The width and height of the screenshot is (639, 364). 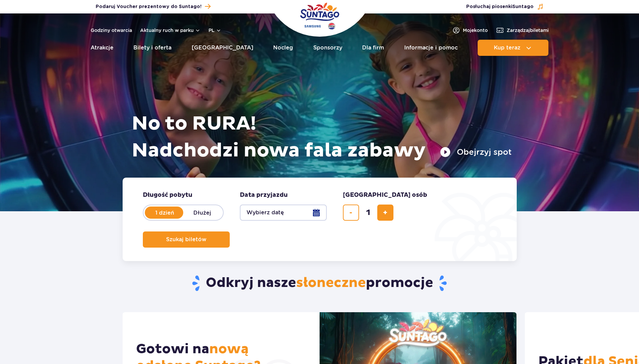 What do you see at coordinates (368, 213) in the screenshot?
I see `input: liczba biletów` at bounding box center [368, 213].